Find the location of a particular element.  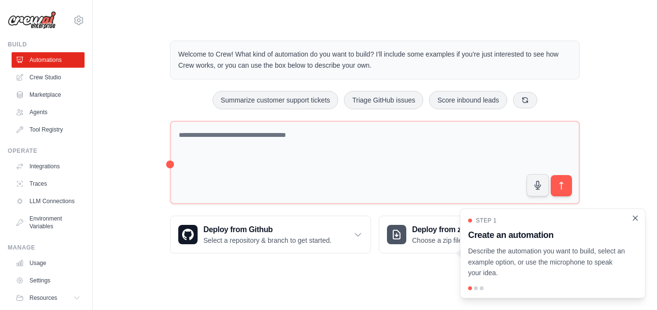

button: Triage GitHub issues is located at coordinates (384, 100).